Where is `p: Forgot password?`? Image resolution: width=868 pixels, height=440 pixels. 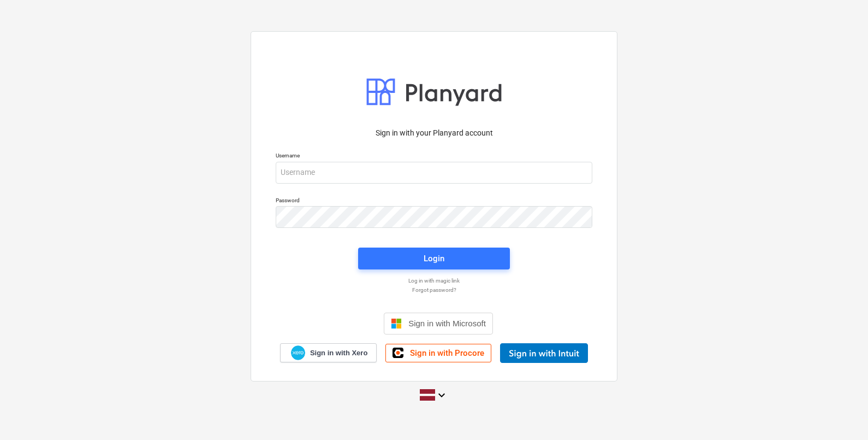
p: Forgot password? is located at coordinates (434, 289).